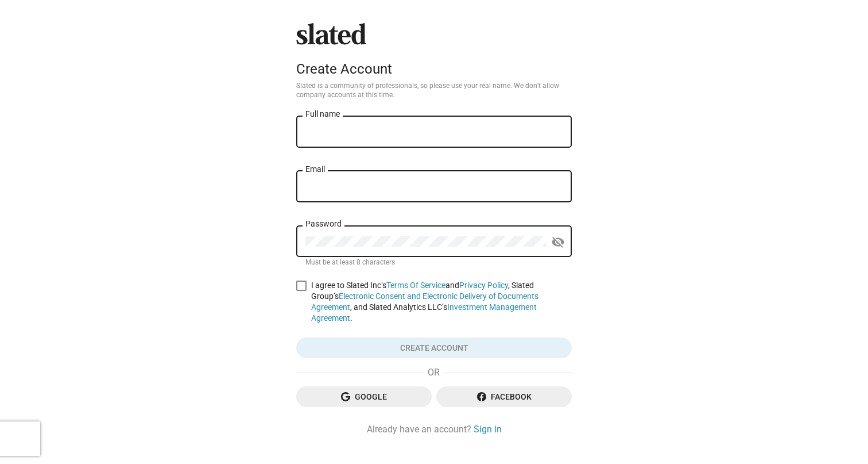  Describe the element at coordinates (364, 397) in the screenshot. I see `span: Google` at that location.